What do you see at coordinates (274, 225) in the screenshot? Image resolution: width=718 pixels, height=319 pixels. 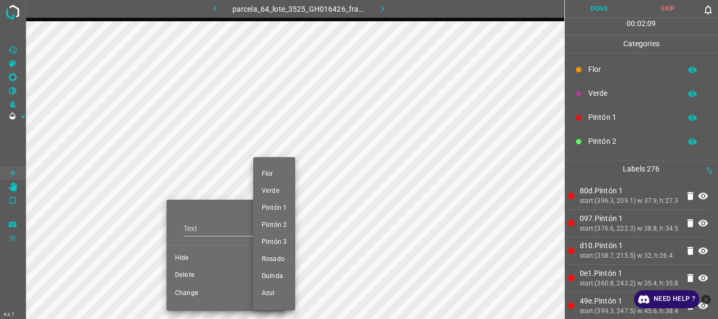 I see `span: Pintón 2` at bounding box center [274, 225].